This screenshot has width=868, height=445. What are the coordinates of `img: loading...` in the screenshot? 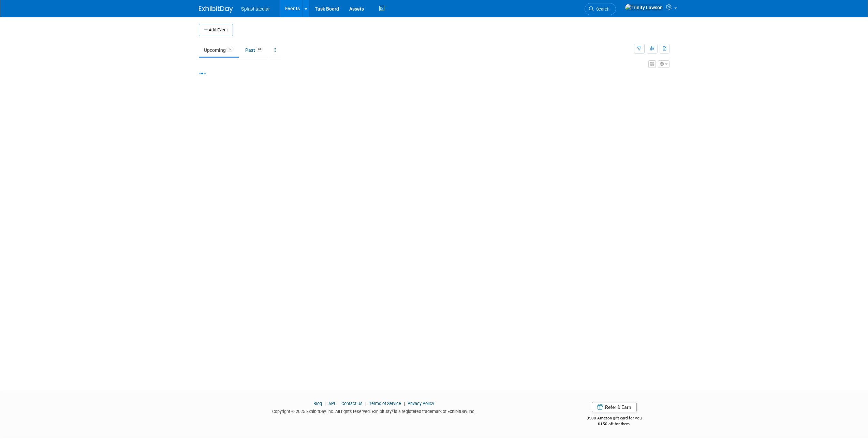 It's located at (202, 74).